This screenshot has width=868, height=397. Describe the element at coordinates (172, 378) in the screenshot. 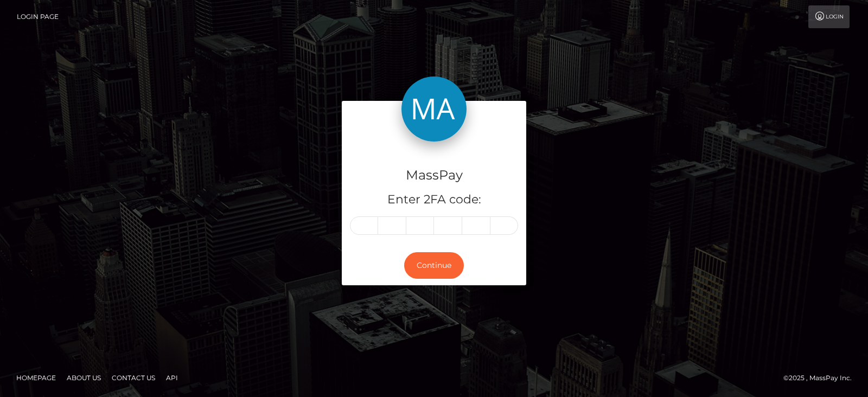

I see `a: API` at that location.